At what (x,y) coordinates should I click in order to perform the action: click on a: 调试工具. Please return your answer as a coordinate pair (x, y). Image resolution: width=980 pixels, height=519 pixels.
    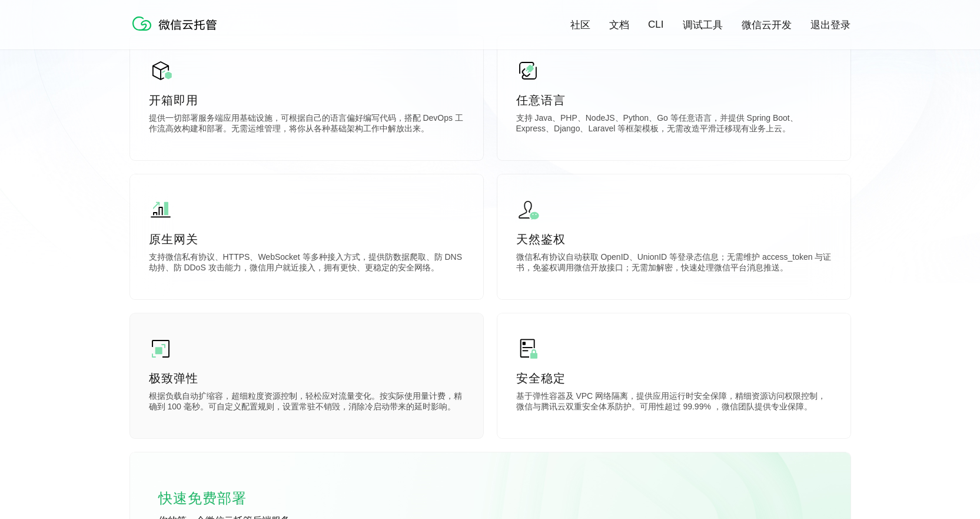
    Looking at the image, I should click on (703, 25).